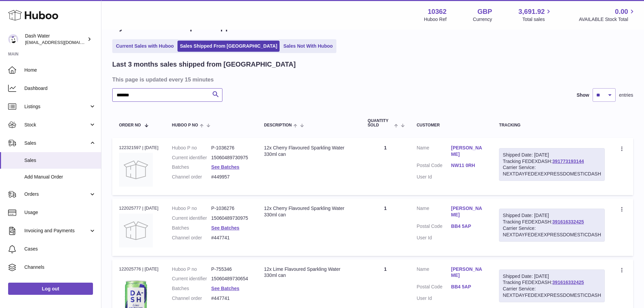 The width and height of the screenshot is (644, 308). Describe the element at coordinates (532, 11) in the screenshot. I see `span: 3,691.92` at that location.